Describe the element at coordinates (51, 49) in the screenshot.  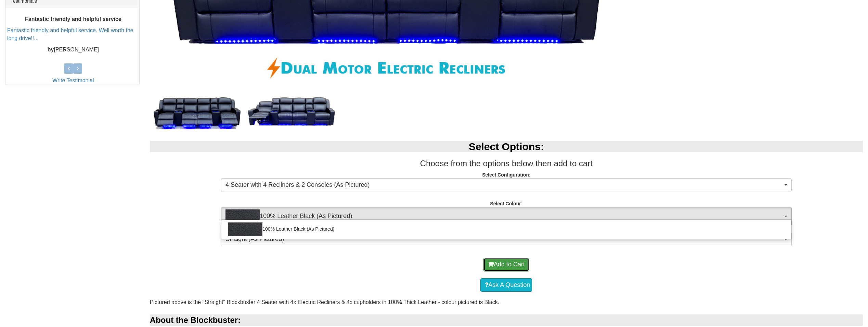
I see `b: by` at that location.